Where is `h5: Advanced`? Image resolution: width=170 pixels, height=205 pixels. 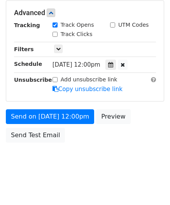 h5: Advanced is located at coordinates (85, 13).